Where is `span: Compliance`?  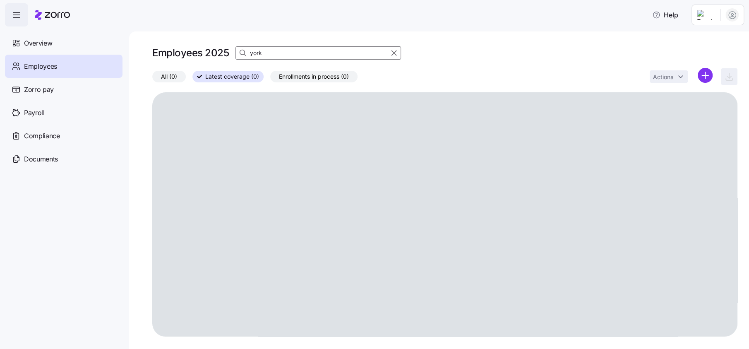
span: Compliance is located at coordinates (42, 136).